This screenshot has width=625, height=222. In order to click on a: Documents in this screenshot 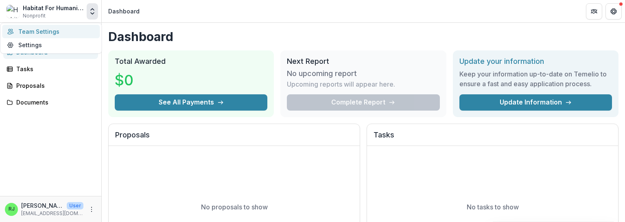, I will do `click(50, 102)`.